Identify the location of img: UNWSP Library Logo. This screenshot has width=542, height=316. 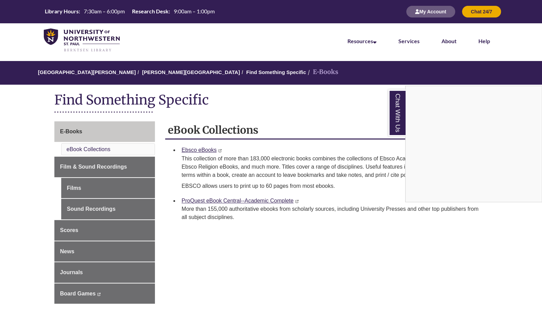
(82, 40).